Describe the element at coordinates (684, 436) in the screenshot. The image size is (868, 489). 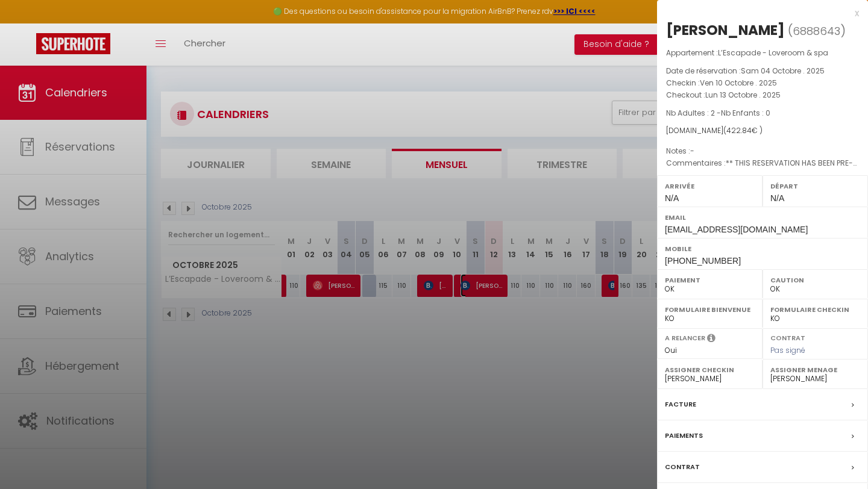
I see `label: Paiements` at that location.